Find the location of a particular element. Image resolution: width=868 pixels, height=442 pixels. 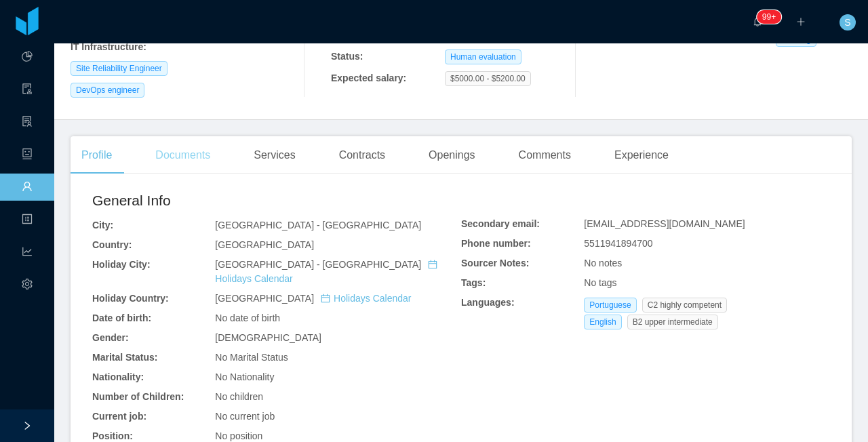

a: icon: robot is located at coordinates (27, 155).